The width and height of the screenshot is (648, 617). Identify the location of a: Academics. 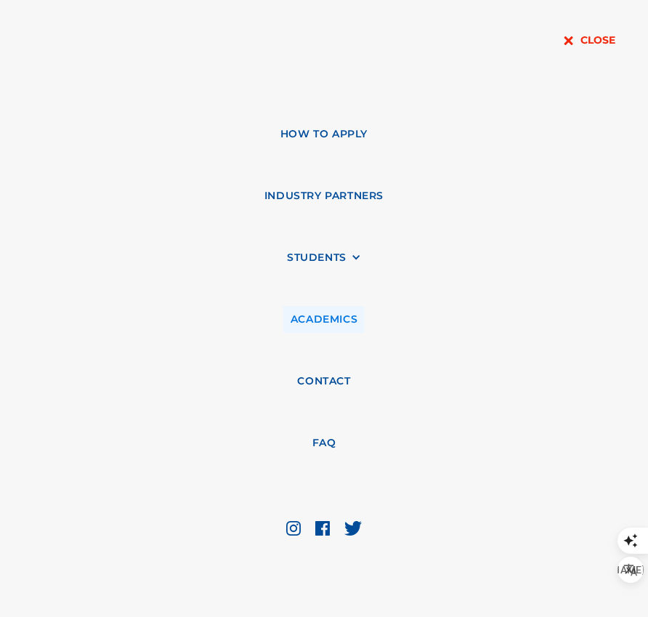
(324, 319).